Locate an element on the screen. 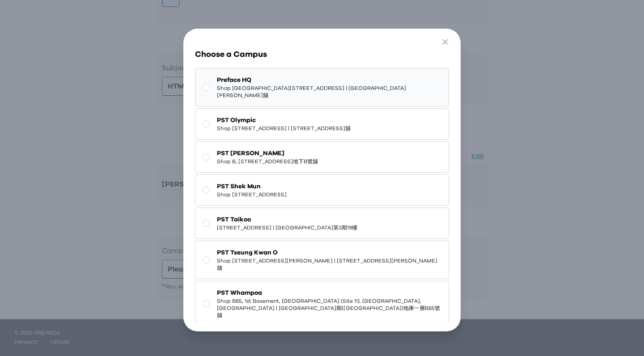 Image resolution: width=644 pixels, height=356 pixels. h3: Choose a Campus is located at coordinates (321, 55).